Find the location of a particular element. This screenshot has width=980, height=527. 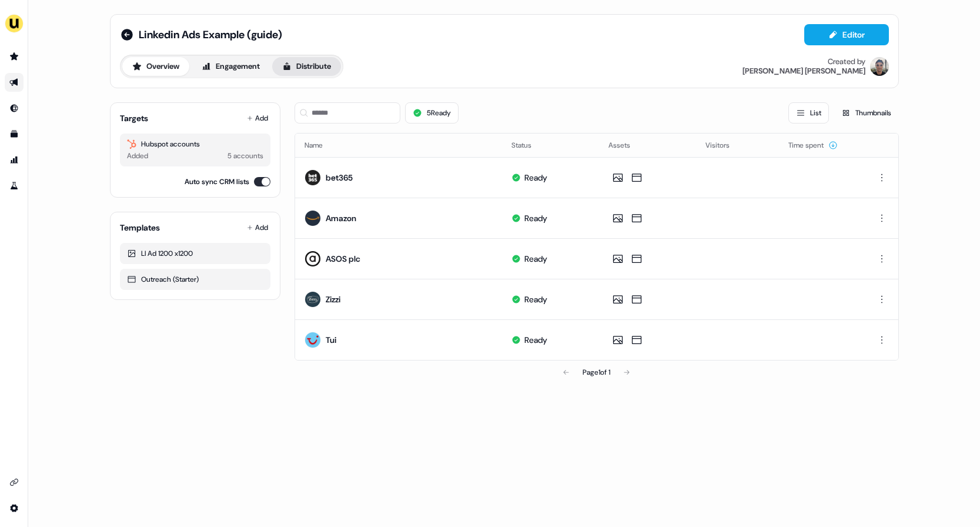

button: Visitors is located at coordinates (724, 145).